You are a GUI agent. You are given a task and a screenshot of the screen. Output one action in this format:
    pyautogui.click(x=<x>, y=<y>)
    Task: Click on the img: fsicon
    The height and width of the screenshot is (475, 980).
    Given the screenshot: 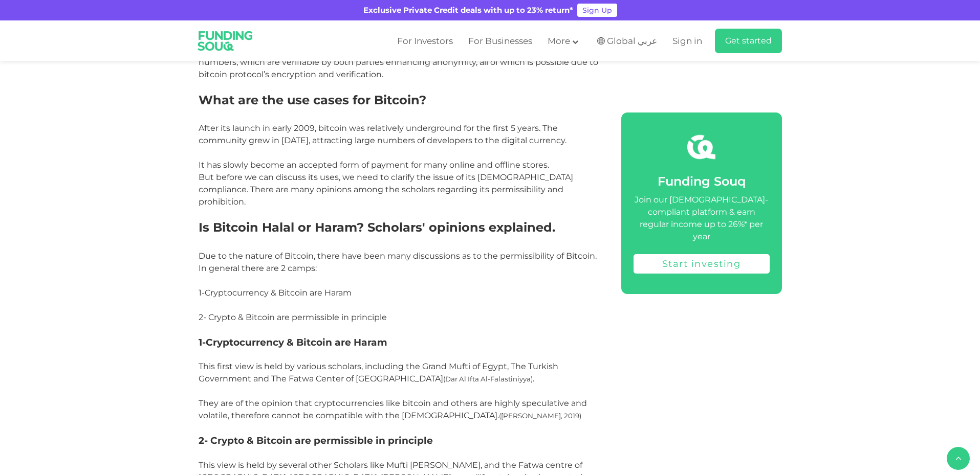 What is the action you would take?
    pyautogui.click(x=701, y=146)
    